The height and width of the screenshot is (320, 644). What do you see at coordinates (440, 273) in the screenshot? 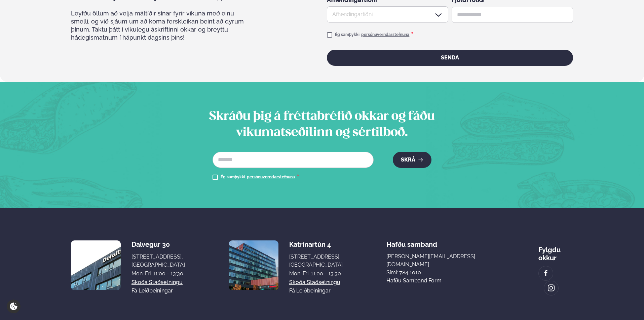
I see `p: Sími: 784 1010` at bounding box center [440, 273].